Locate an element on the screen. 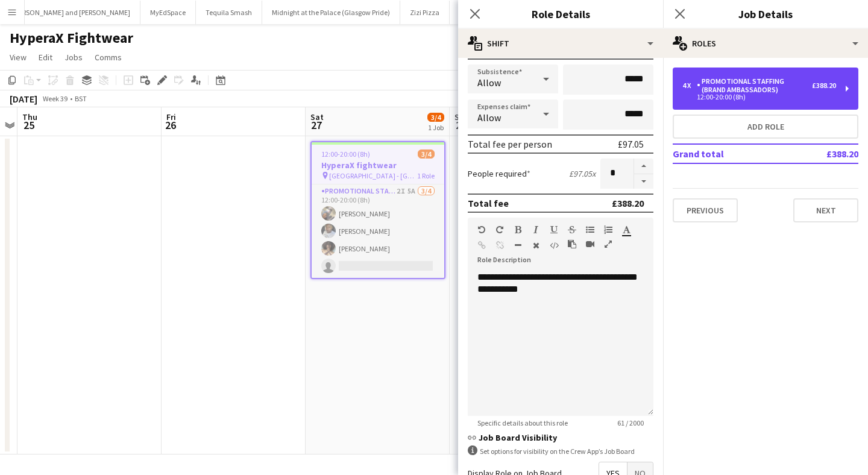 Image resolution: width=868 pixels, height=475 pixels. h3: Job Details is located at coordinates (766, 14).